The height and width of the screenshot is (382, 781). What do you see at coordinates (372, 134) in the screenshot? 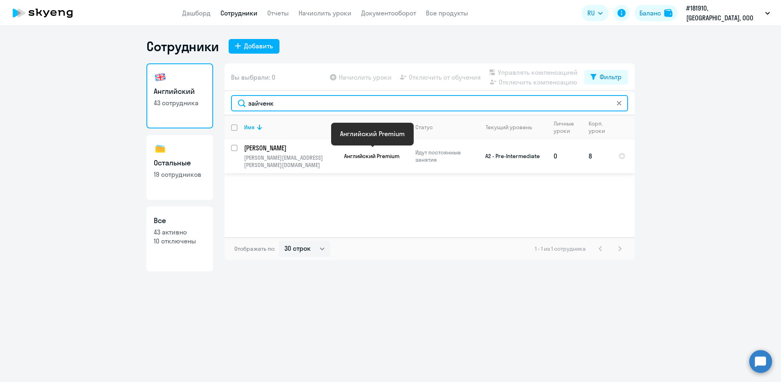
I see `div: Английский Premium` at bounding box center [372, 134].